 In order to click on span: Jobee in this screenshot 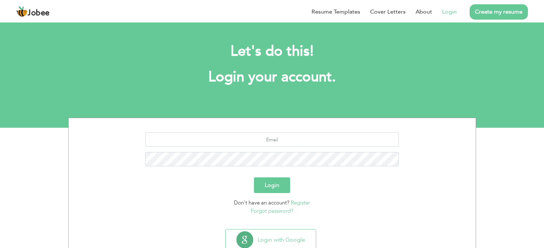, I will do `click(39, 13)`.